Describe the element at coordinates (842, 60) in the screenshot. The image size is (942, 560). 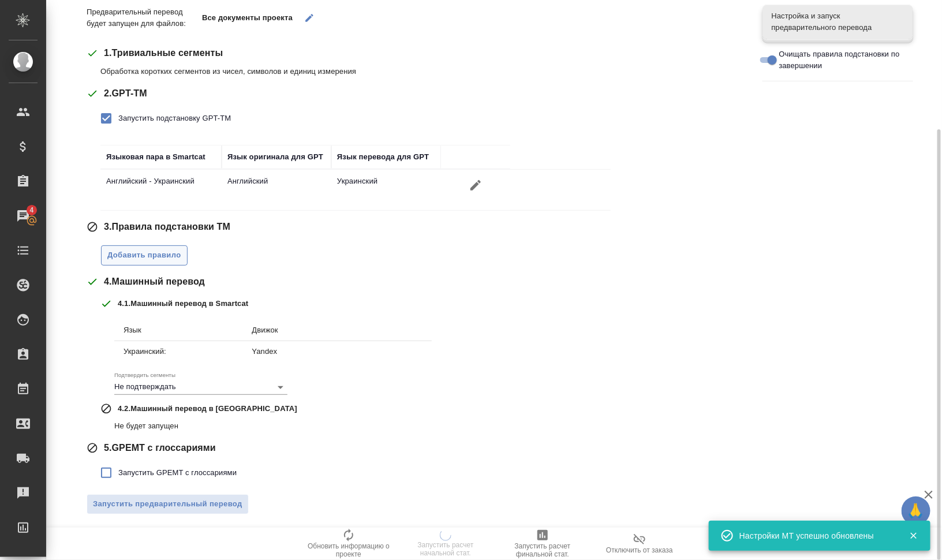
I see `span: Очищать правила подстановки по завершении` at that location.